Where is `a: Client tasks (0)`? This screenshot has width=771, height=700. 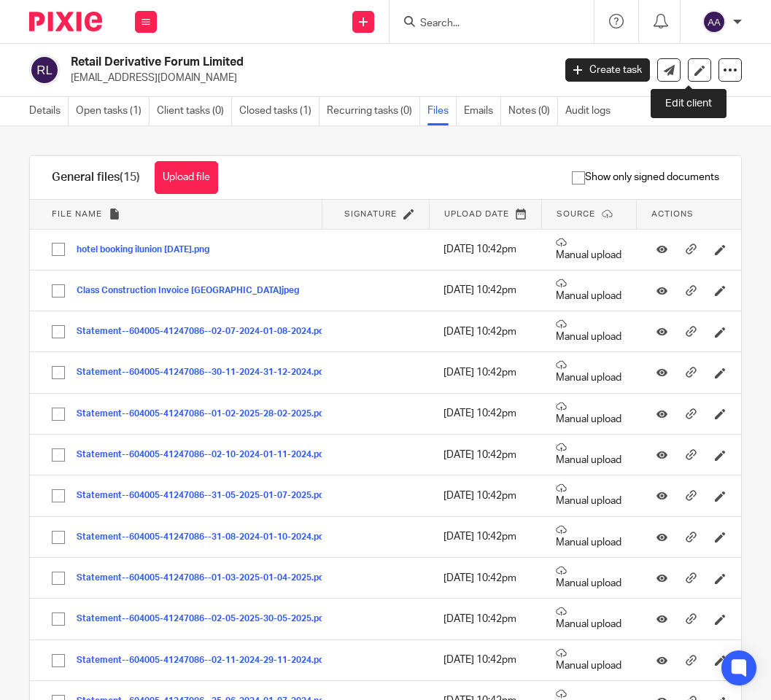
a: Client tasks (0) is located at coordinates (194, 111).